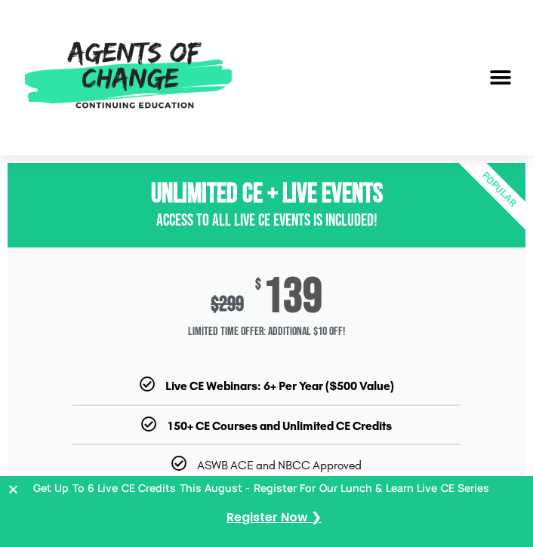  What do you see at coordinates (273, 518) in the screenshot?
I see `span: Register Now ❯` at bounding box center [273, 518].